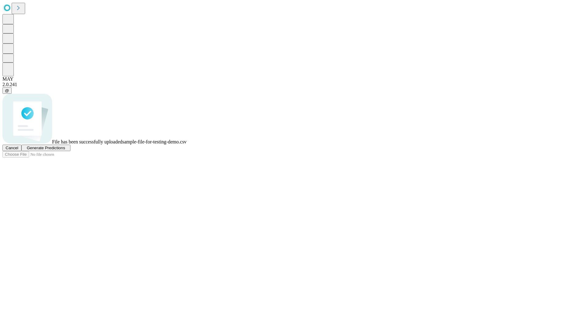  I want to click on div: 2.0.241, so click(294, 85).